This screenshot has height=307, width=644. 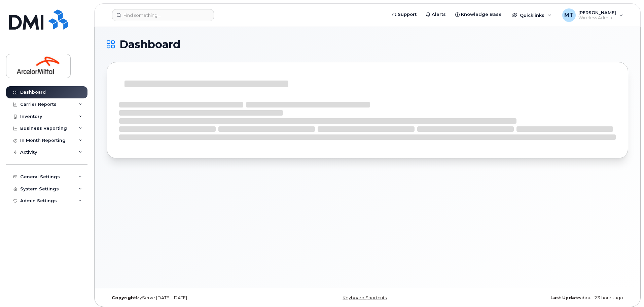 What do you see at coordinates (150, 44) in the screenshot?
I see `span: Dashboard` at bounding box center [150, 44].